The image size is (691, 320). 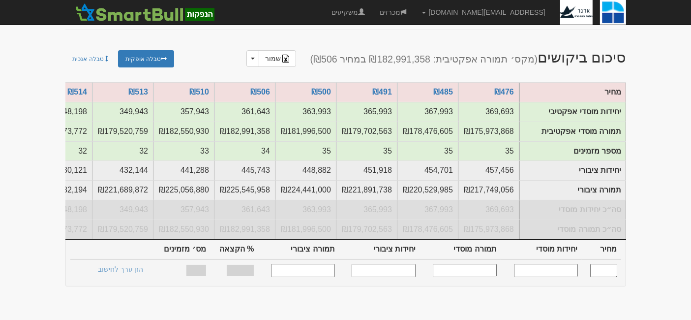 I want to click on img: SmartBull Logo, so click(x=145, y=12).